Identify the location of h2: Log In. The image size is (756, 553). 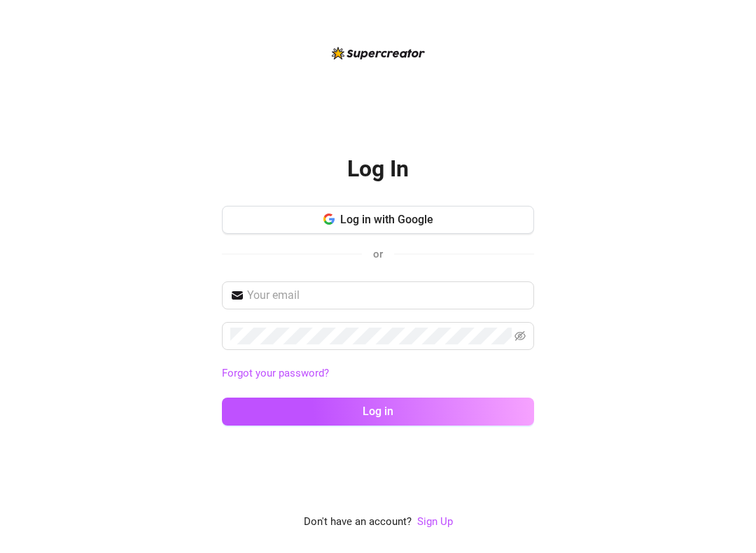
(378, 169).